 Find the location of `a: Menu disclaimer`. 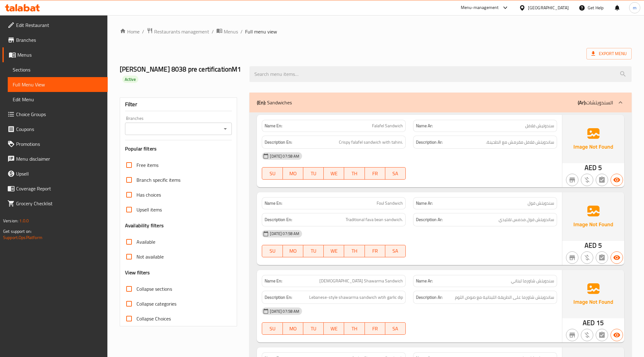

a: Menu disclaimer is located at coordinates (55, 159).